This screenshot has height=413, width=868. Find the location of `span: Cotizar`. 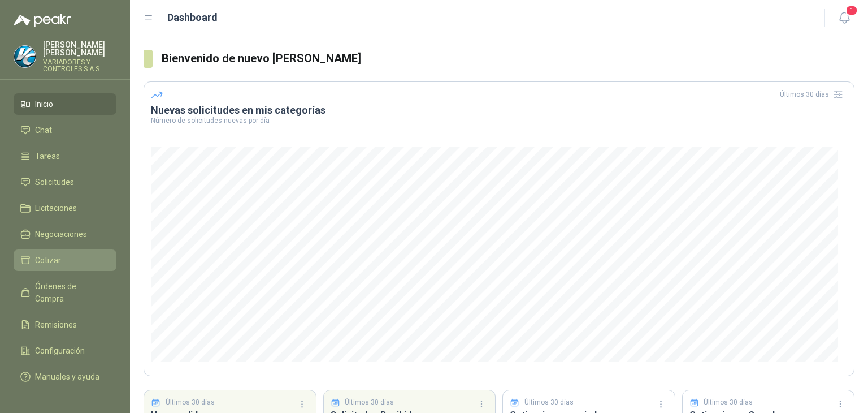

span: Cotizar is located at coordinates (48, 260).